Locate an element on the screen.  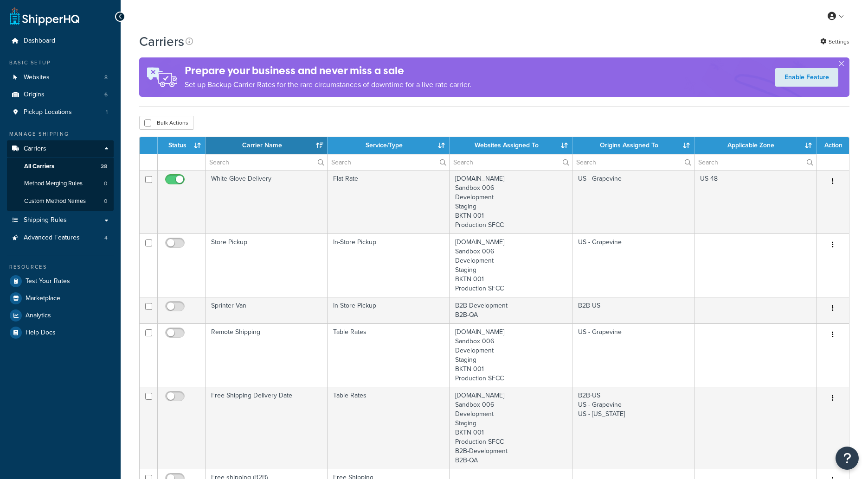
li: Help Docs is located at coordinates (60, 333).